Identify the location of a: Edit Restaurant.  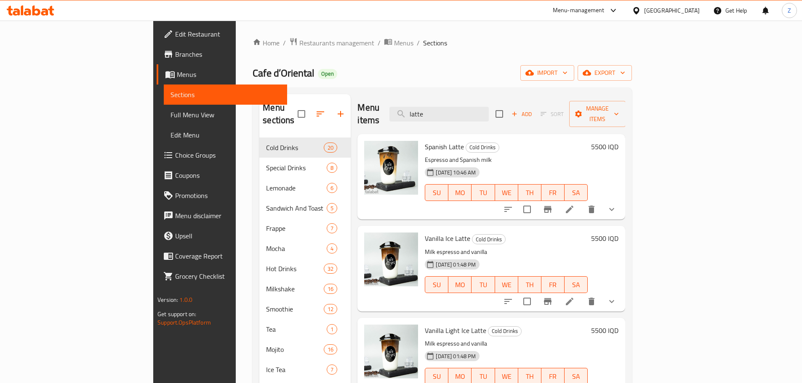
(222, 34).